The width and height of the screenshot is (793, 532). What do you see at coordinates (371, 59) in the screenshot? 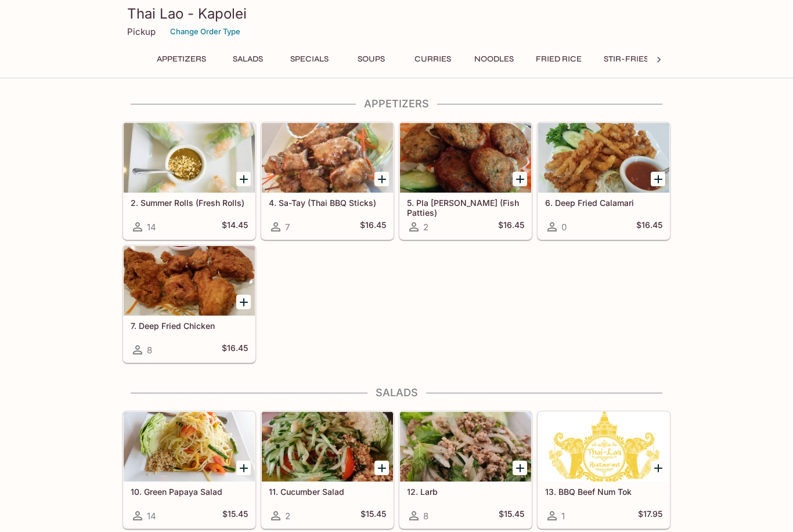
I see `button: Soups` at bounding box center [371, 59].